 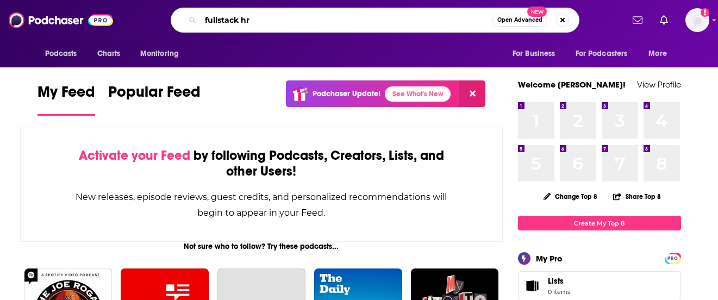 What do you see at coordinates (559, 292) in the screenshot?
I see `span: 0 items` at bounding box center [559, 292].